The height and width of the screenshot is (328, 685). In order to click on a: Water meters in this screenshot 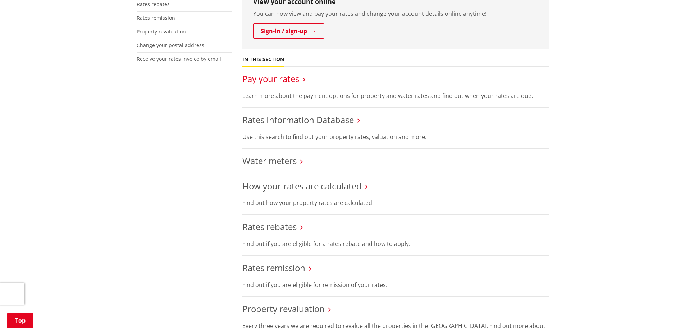, I will do `click(269, 160)`.